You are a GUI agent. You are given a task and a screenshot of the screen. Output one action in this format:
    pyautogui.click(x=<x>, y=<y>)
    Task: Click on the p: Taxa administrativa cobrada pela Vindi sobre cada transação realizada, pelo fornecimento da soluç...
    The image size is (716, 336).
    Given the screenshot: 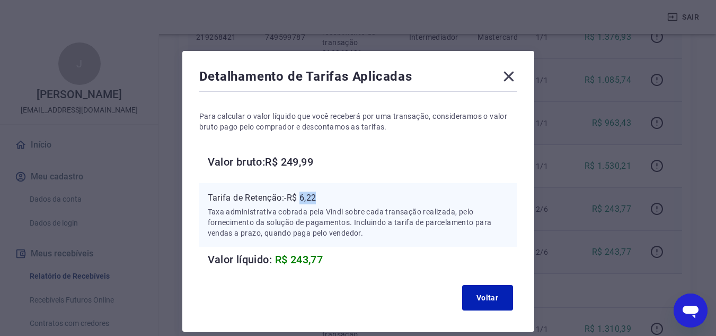 What is the action you would take?
    pyautogui.click(x=358, y=222)
    